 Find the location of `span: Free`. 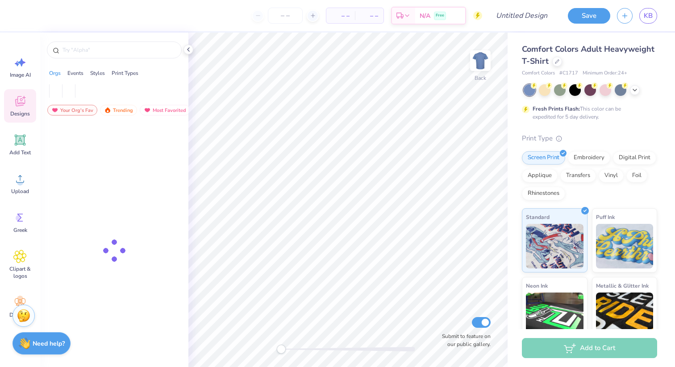

span: Free is located at coordinates (440, 16).